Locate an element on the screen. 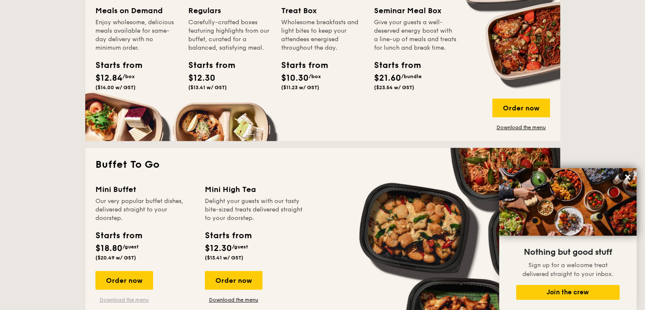 The width and height of the screenshot is (645, 310). span: $21.60 is located at coordinates (388, 78).